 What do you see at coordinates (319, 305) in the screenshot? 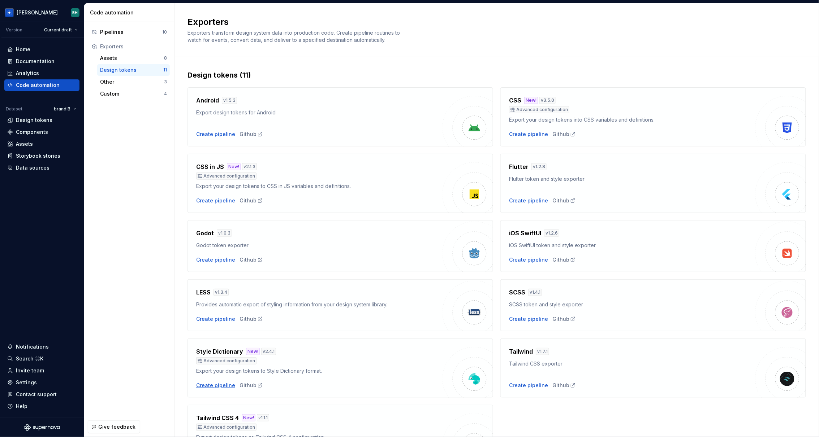
I see `div: Provides automatic export of styling information from your design system library.` at bounding box center [319, 305].